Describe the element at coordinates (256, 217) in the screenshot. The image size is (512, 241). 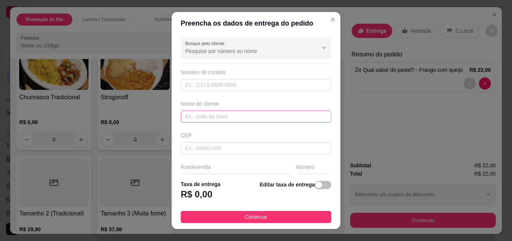
I see `span: Continuar` at that location.